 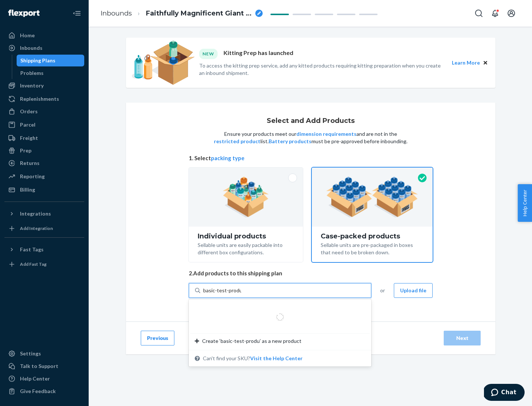 What do you see at coordinates (181, 13) in the screenshot?
I see `ol: breadcrumbs` at bounding box center [181, 13].